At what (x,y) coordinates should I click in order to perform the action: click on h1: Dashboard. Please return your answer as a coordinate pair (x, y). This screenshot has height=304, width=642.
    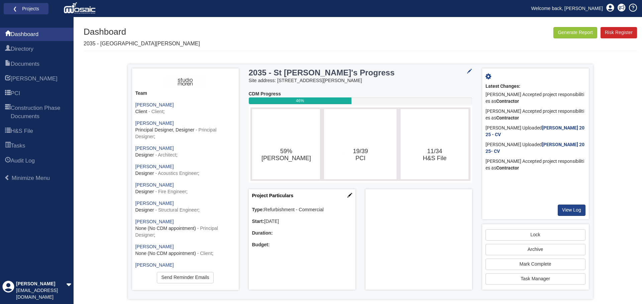
    Looking at the image, I should click on (142, 32).